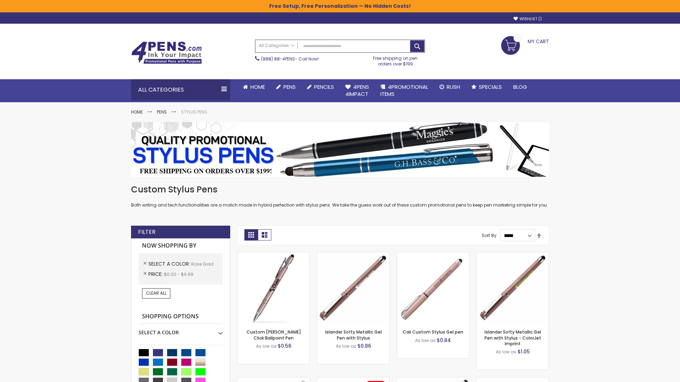 The width and height of the screenshot is (680, 382). I want to click on span: Home, so click(257, 87).